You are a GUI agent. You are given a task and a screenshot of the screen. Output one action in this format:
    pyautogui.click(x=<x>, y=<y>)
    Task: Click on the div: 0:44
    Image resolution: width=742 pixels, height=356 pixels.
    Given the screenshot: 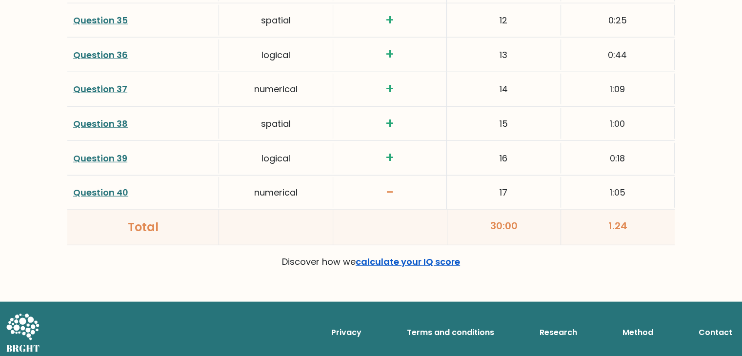 What is the action you would take?
    pyautogui.click(x=617, y=55)
    